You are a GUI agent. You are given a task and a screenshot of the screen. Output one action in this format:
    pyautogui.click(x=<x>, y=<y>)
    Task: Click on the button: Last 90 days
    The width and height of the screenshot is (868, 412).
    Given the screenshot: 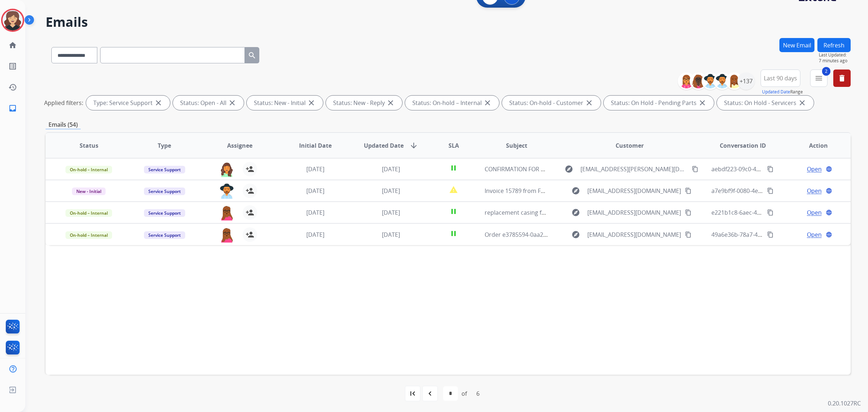 What is the action you would take?
    pyautogui.click(x=781, y=78)
    